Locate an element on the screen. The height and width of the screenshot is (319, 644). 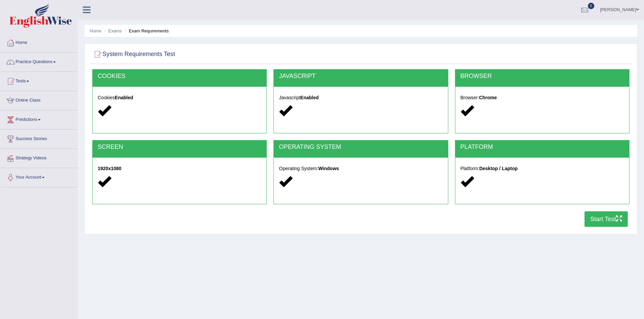
a: Predictions is located at coordinates (39, 119).